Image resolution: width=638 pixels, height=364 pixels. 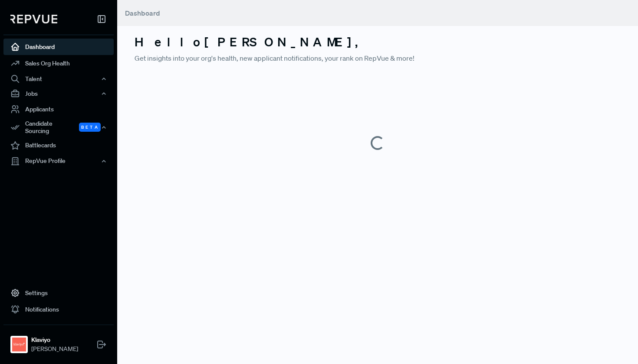 What do you see at coordinates (59, 47) in the screenshot?
I see `a: Dashboard` at bounding box center [59, 47].